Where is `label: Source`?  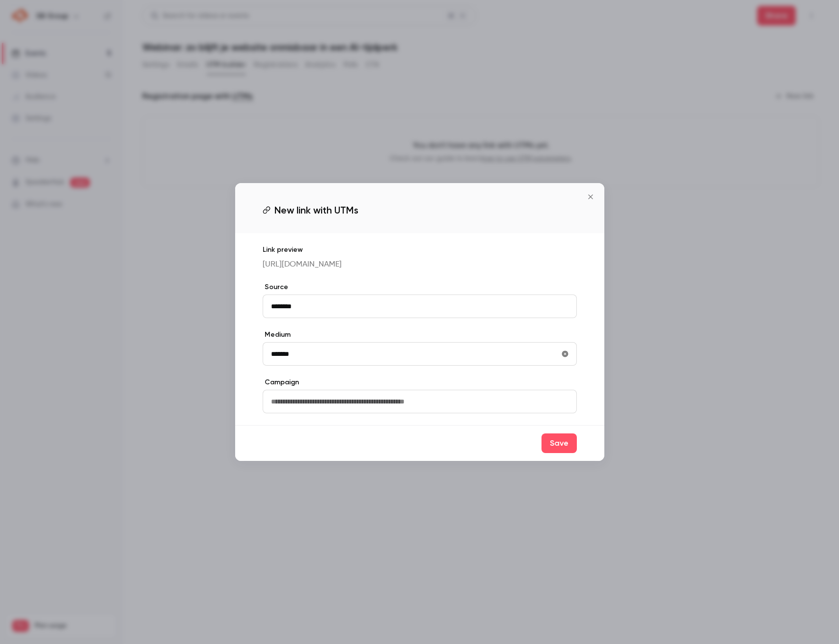 label: Source is located at coordinates (420, 287).